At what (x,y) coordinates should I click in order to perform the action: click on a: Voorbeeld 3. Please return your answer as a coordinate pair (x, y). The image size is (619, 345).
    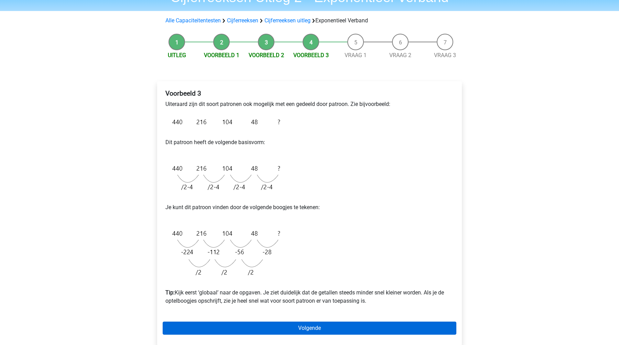
    Looking at the image, I should click on (311, 55).